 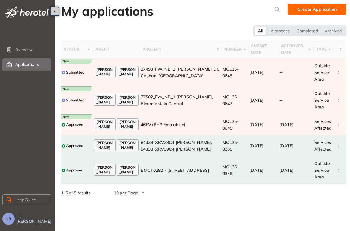 I want to click on div: Archived, so click(x=333, y=31).